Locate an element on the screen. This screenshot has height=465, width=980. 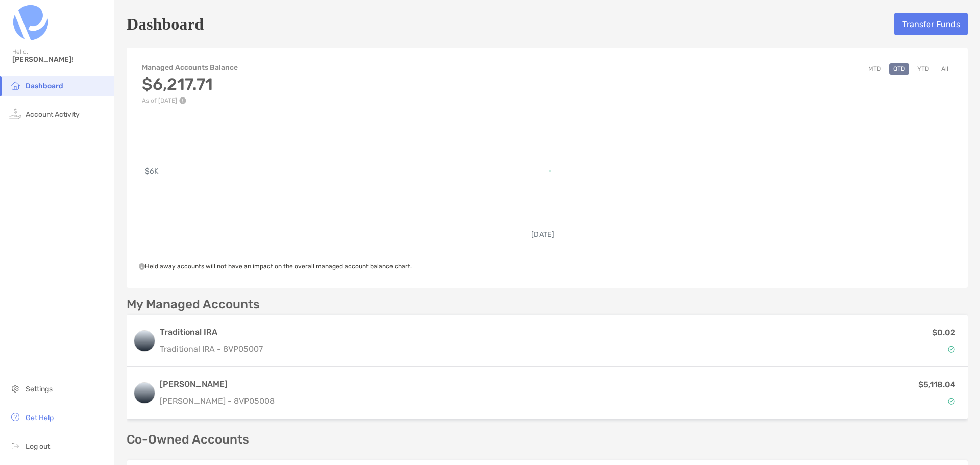
span: Account Activity is located at coordinates (52, 115).